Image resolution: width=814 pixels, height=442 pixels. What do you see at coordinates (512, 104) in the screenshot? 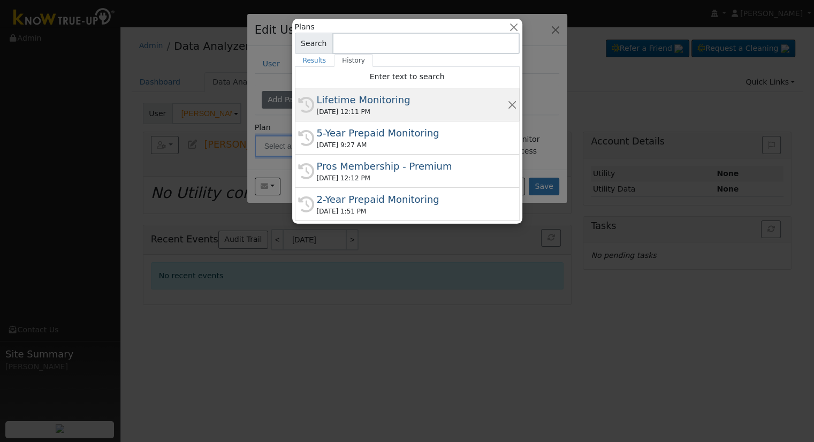
I see `button: Remove this history` at bounding box center [512, 104].